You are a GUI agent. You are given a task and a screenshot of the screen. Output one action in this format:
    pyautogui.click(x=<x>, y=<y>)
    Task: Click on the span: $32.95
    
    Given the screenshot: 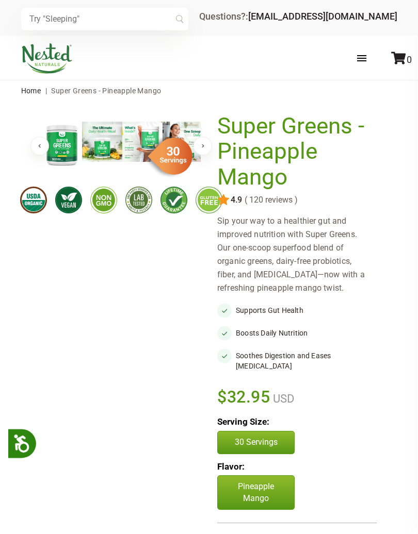 What is the action you would take?
    pyautogui.click(x=244, y=397)
    